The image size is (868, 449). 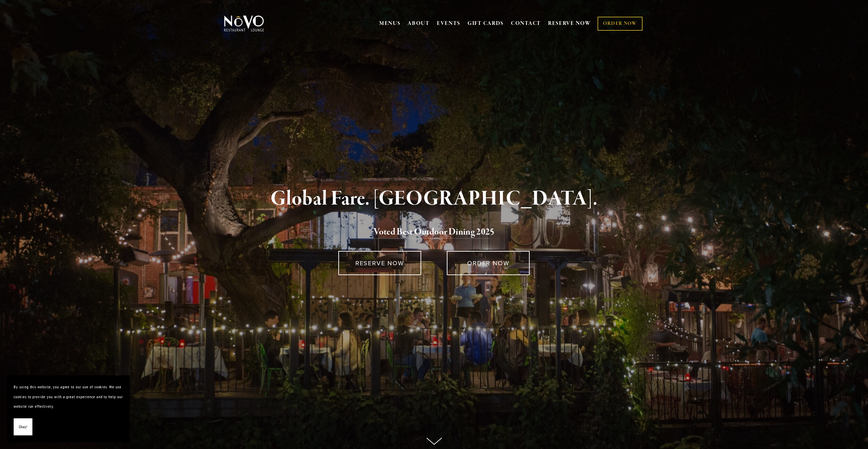 What do you see at coordinates (448, 23) in the screenshot?
I see `a: EVENTS` at bounding box center [448, 23].